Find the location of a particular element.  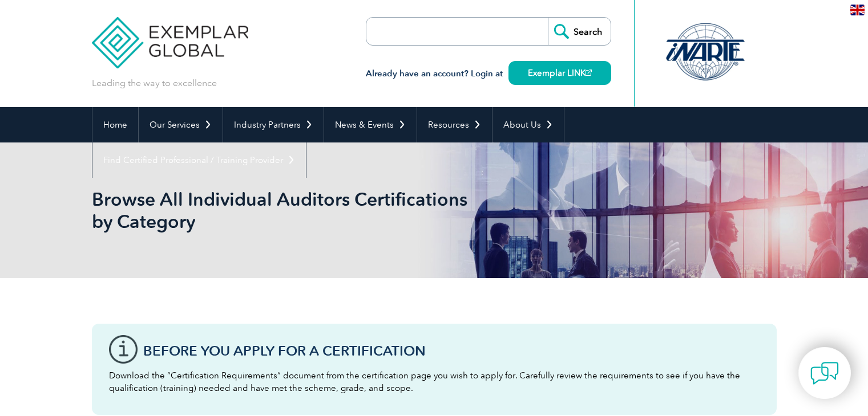

h3: Before You Apply For a Certification is located at coordinates (452, 351).